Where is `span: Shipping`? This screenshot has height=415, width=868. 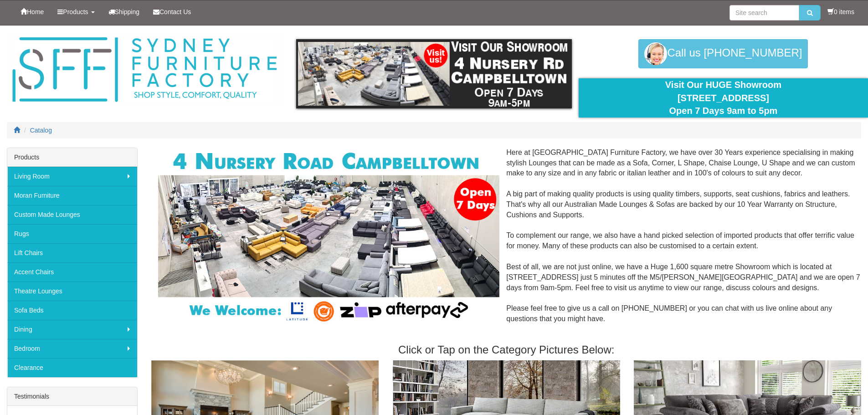
span: Shipping is located at coordinates (127, 12).